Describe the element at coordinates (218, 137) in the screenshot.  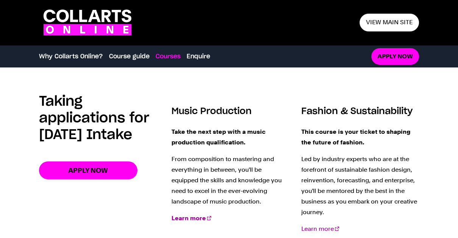
I see `strong: Take the next step with a music production qualification.` at that location.